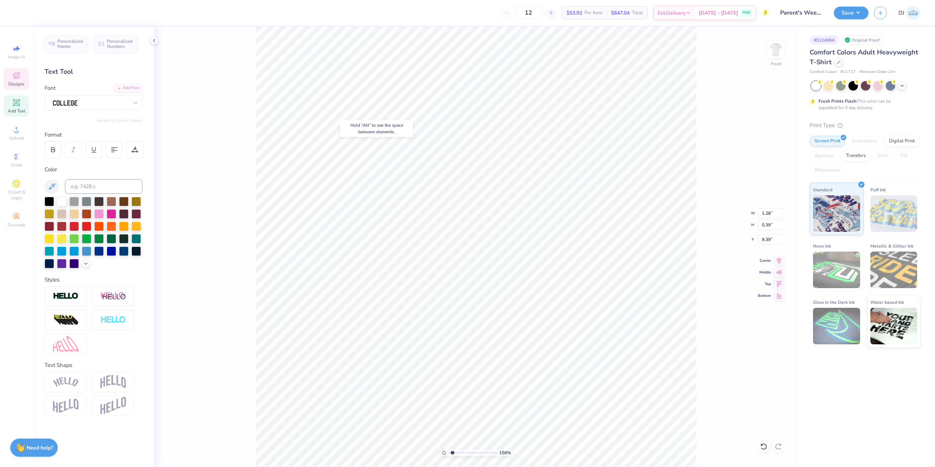 The height and width of the screenshot is (467, 935). Describe the element at coordinates (66, 296) in the screenshot. I see `img: Stroke` at that location.